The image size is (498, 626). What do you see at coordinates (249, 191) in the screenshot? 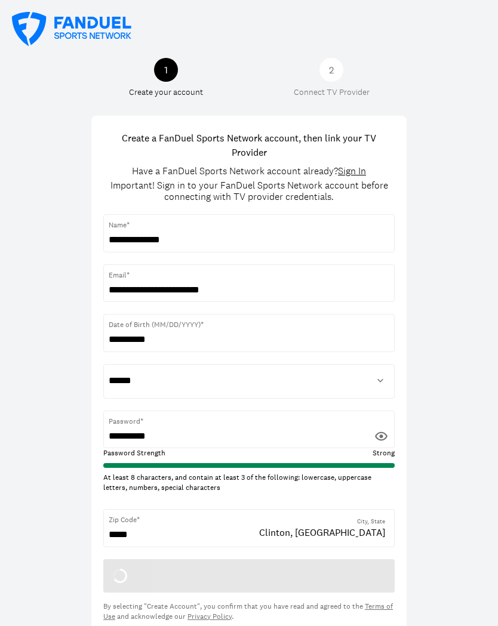
I see `div: Important! Sign in to your FanDuel Sports Network account before connecting with TV provider cred...` at bounding box center [249, 191].